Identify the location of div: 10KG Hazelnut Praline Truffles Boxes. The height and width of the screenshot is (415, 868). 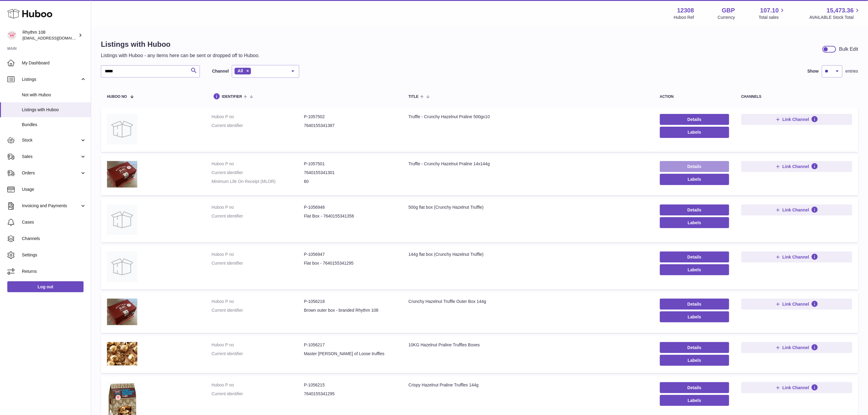
(528, 345).